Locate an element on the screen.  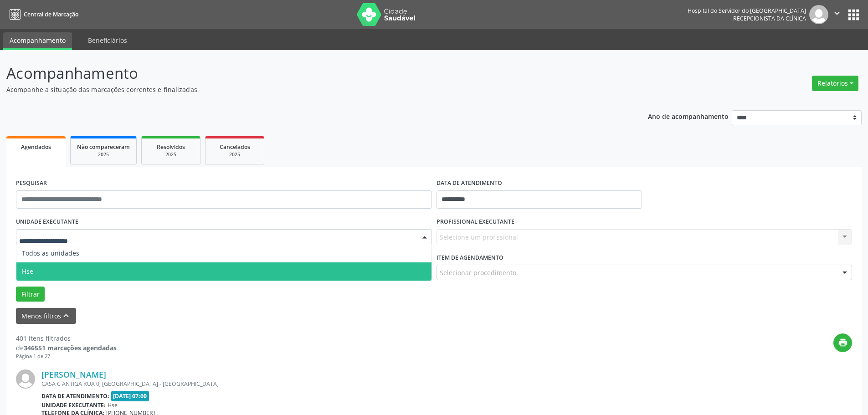
button: Relatórios is located at coordinates (835, 83).